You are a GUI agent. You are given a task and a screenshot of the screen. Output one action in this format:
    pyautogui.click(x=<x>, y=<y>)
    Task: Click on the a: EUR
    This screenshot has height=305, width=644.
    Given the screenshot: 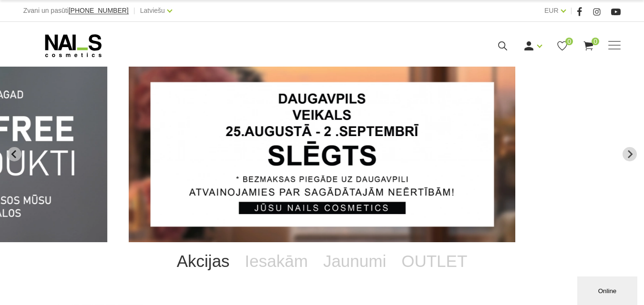 What is the action you would take?
    pyautogui.click(x=552, y=10)
    